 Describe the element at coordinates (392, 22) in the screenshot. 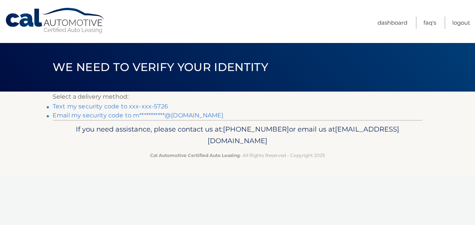

I see `a: Dashboard` at that location.